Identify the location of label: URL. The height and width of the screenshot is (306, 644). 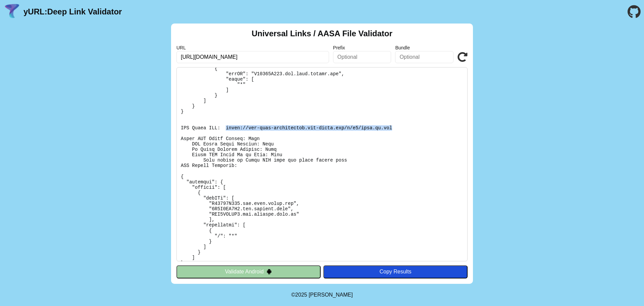
(252, 48).